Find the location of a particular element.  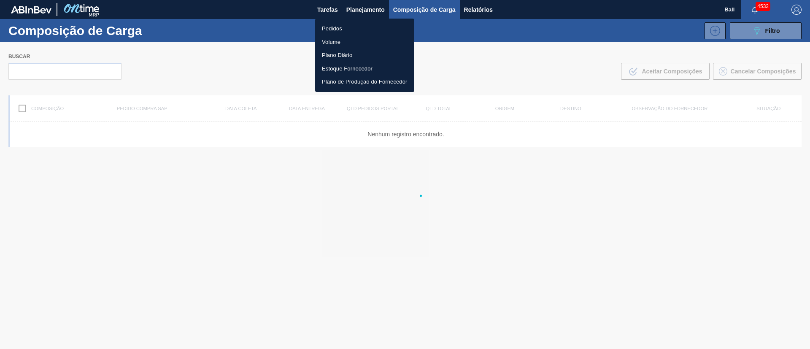

a: Estoque Fornecedor is located at coordinates (365, 69).